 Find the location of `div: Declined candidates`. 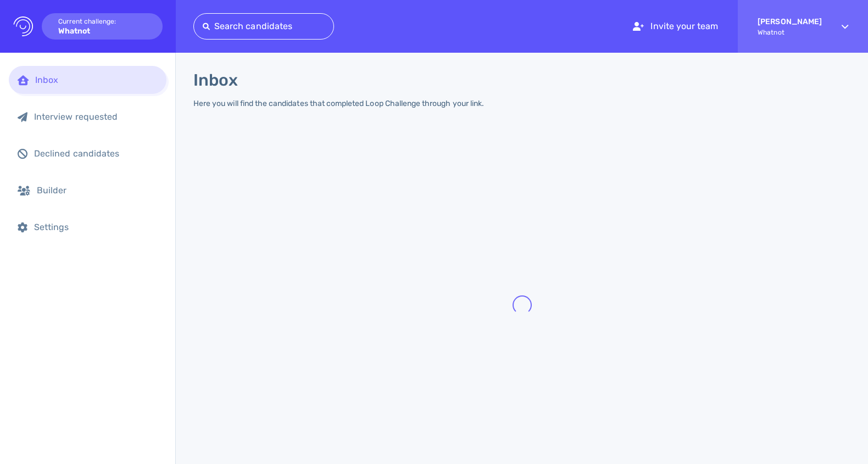

div: Declined candidates is located at coordinates (95, 153).